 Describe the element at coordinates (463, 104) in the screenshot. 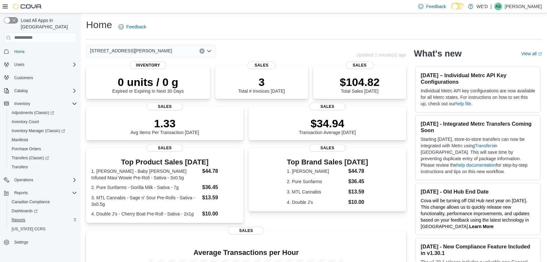

I see `a: help file` at that location.